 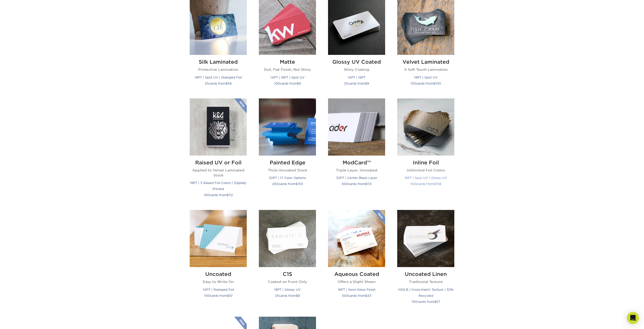 I want to click on p: Offers a Slight Sheen, so click(x=356, y=282).